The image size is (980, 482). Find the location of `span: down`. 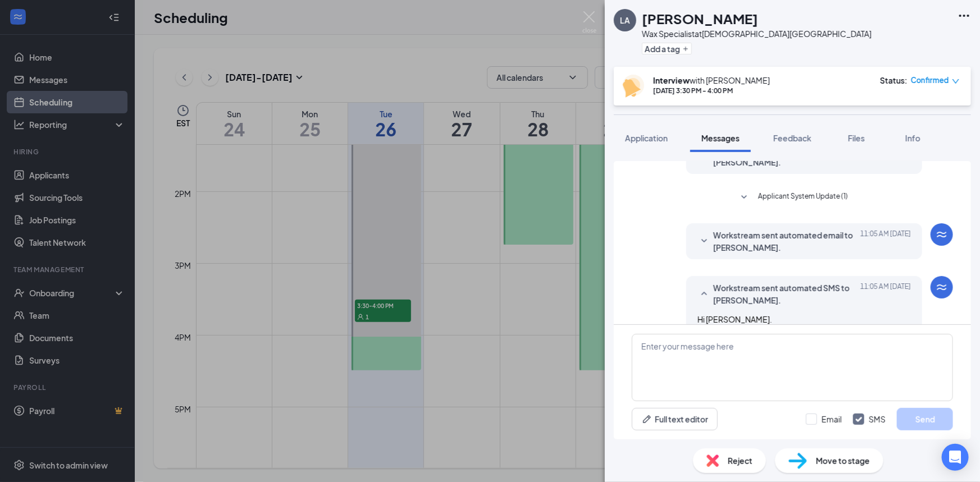

span: down is located at coordinates (956, 81).